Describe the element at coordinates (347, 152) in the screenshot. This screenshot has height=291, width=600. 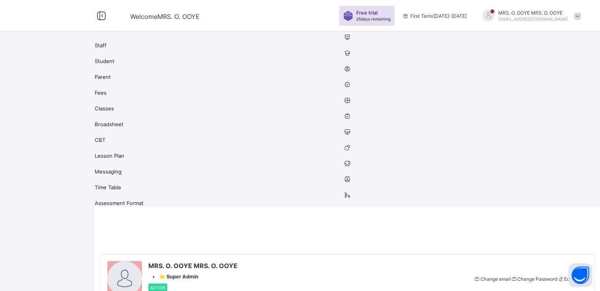
I see `a: Lesson Plan` at that location.